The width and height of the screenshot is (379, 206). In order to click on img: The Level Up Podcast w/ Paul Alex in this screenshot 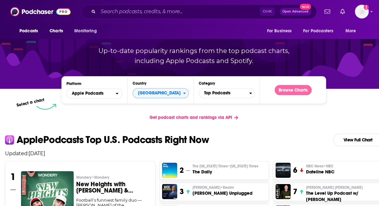, I will do `click(283, 192)`.